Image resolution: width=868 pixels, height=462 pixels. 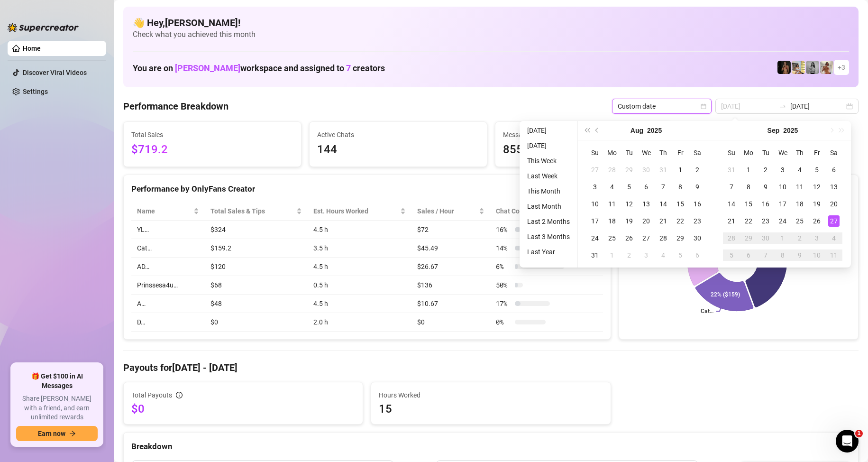 I want to click on span: 144, so click(x=398, y=150).